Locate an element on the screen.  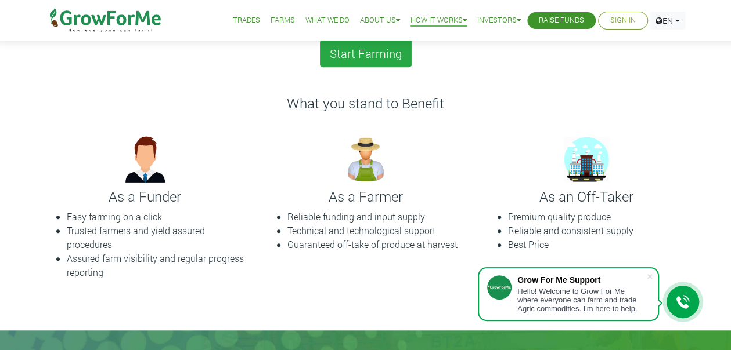
a: What We Do is located at coordinates (327, 20).